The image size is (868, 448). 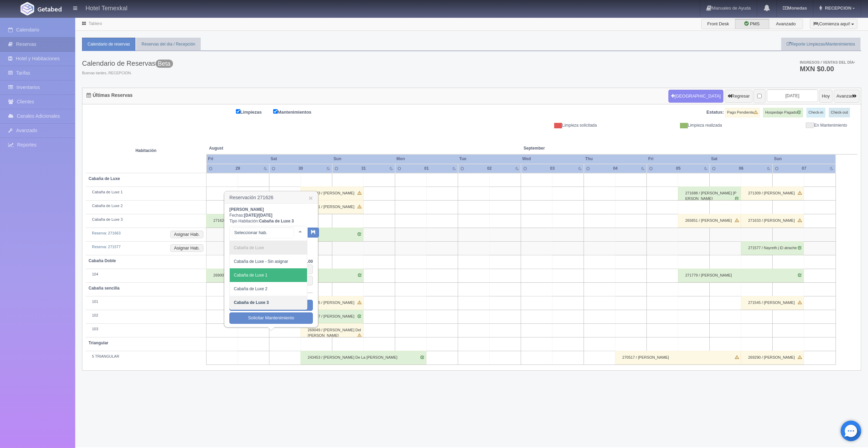 What do you see at coordinates (104, 288) in the screenshot?
I see `b: Cabaña sencilla` at bounding box center [104, 288].